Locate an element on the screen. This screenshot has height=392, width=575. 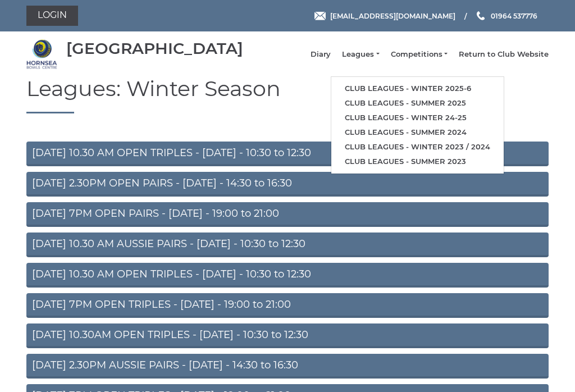
img: Hornsea Bowls Centre is located at coordinates (41, 54).